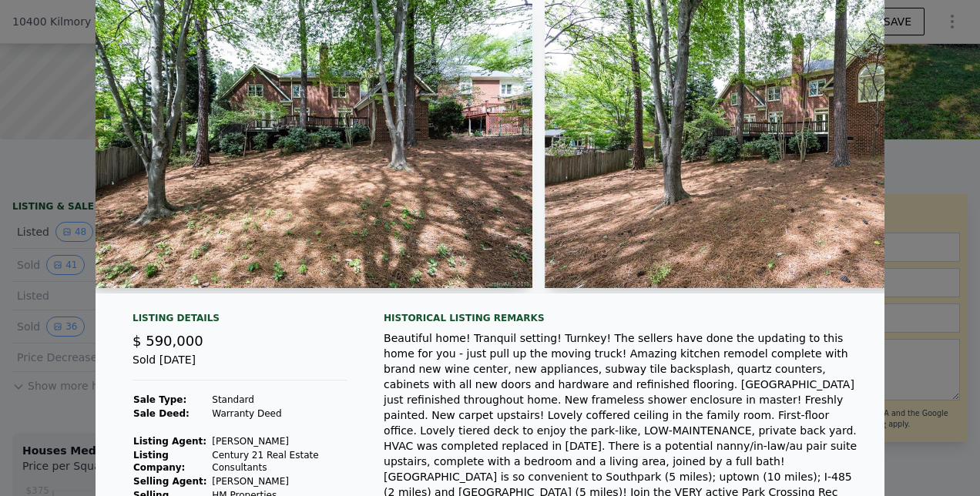 This screenshot has height=496, width=980. I want to click on strong: Listing Agent:, so click(169, 442).